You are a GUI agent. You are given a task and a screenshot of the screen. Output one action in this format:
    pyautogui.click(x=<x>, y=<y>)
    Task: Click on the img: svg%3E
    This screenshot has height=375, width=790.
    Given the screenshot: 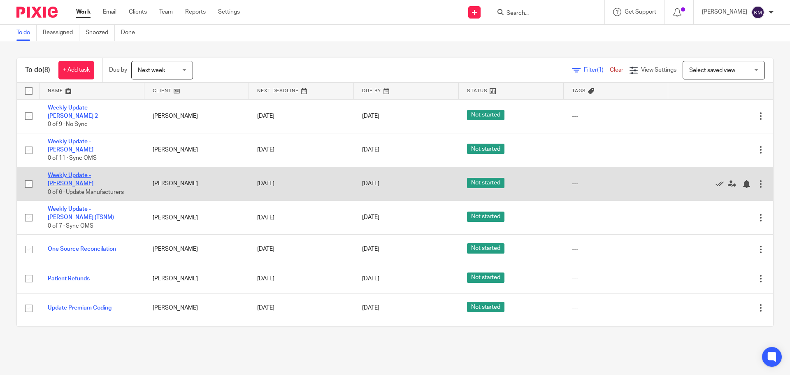 What is the action you would take?
    pyautogui.click(x=758, y=12)
    